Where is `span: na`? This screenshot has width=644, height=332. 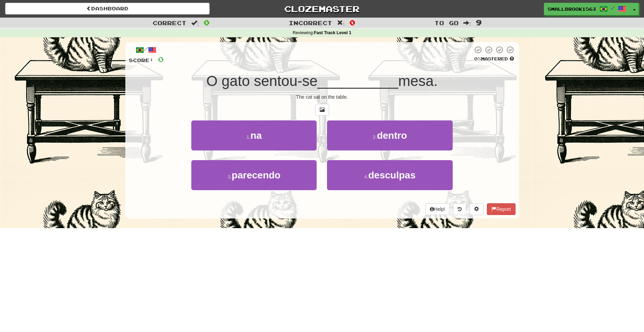
span: na is located at coordinates (256, 136).